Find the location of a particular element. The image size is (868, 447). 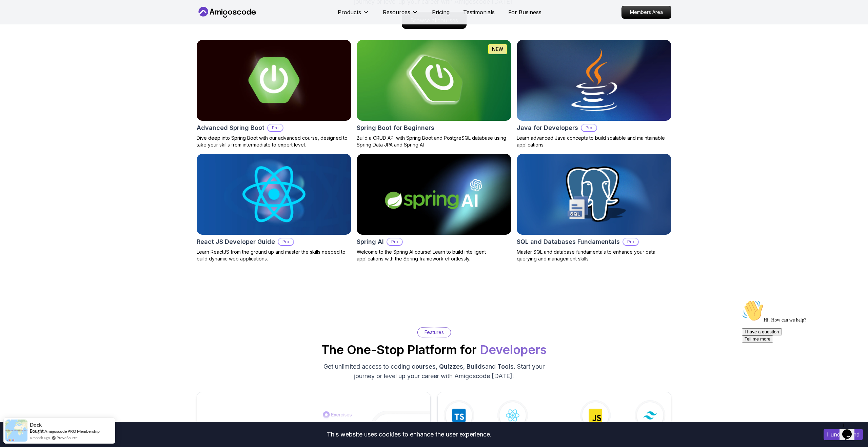

span: Bought is located at coordinates (37, 431).